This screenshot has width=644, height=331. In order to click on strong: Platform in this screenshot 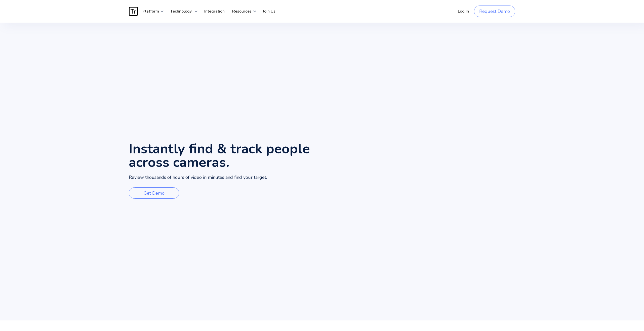, I will do `click(151, 11)`.